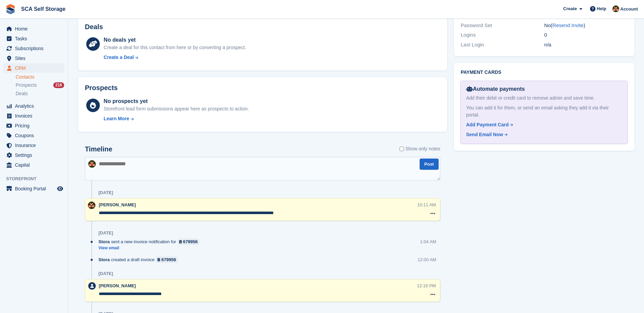  What do you see at coordinates (35, 106) in the screenshot?
I see `span: Analytics` at bounding box center [35, 106].